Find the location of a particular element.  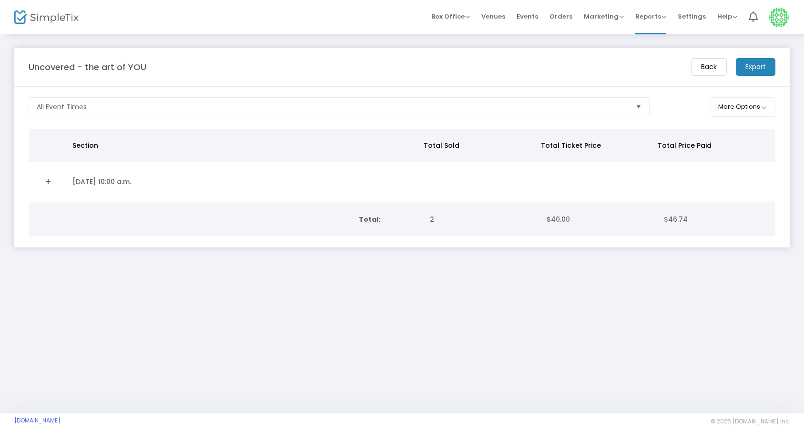

span: Events is located at coordinates (527, 16).